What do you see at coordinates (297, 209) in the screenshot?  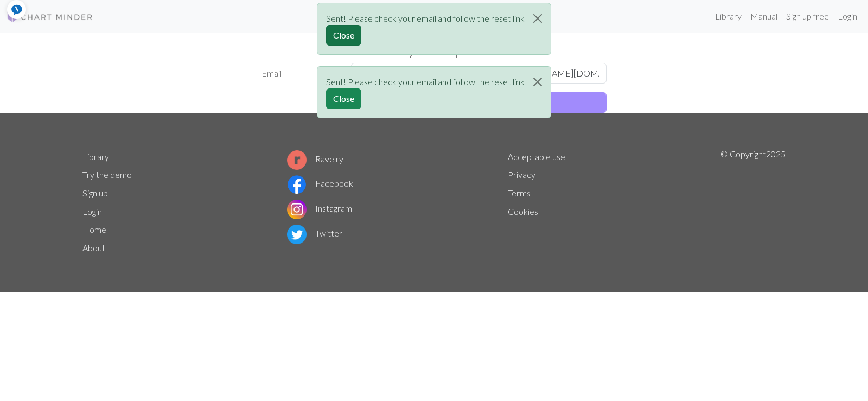 I see `img: Instagram logo` at bounding box center [297, 209].